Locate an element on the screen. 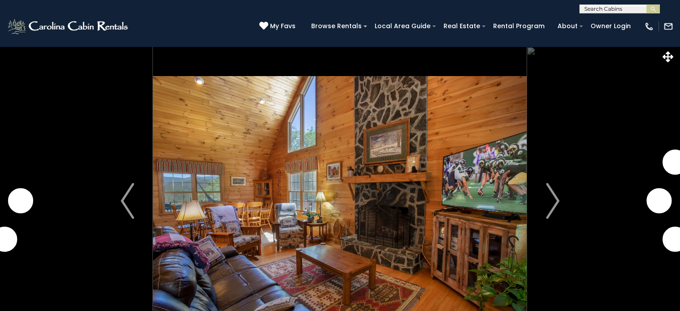 The width and height of the screenshot is (680, 311). a: Browse Rentals is located at coordinates (336, 26).